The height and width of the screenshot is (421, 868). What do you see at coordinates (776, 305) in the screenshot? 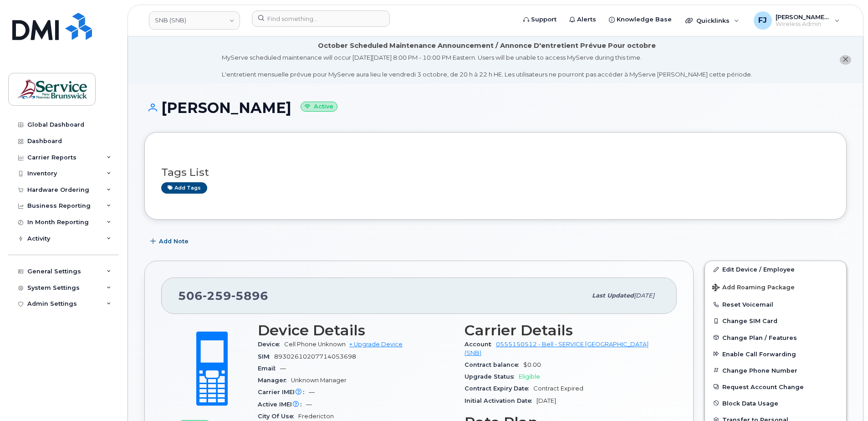
I see `button: Reset Voicemail` at bounding box center [776, 305].